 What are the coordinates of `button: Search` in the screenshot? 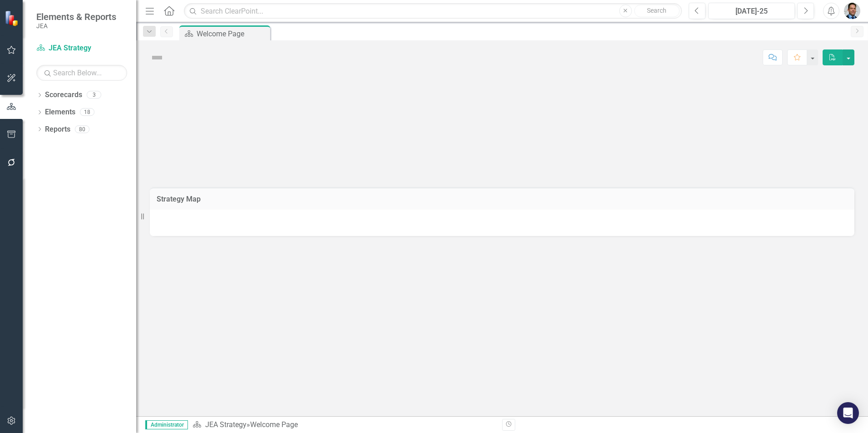 It's located at (657, 11).